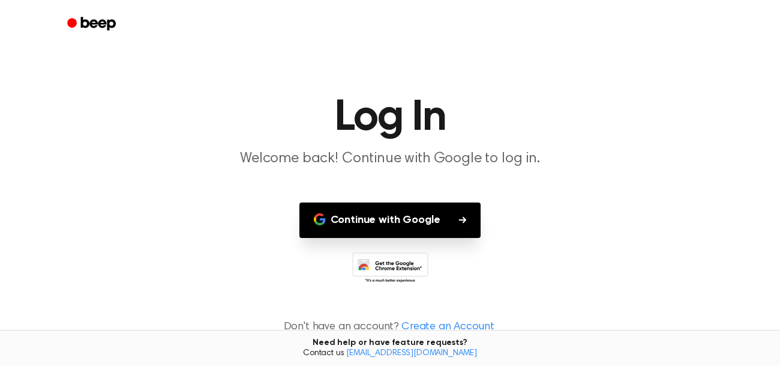 The image size is (780, 366). Describe the element at coordinates (448, 327) in the screenshot. I see `a: Create an Account` at that location.